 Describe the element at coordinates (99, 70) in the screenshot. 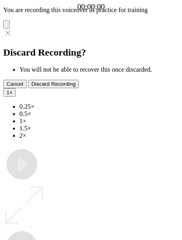

I see `li: You will not be able to recover this once discarded.` at that location.